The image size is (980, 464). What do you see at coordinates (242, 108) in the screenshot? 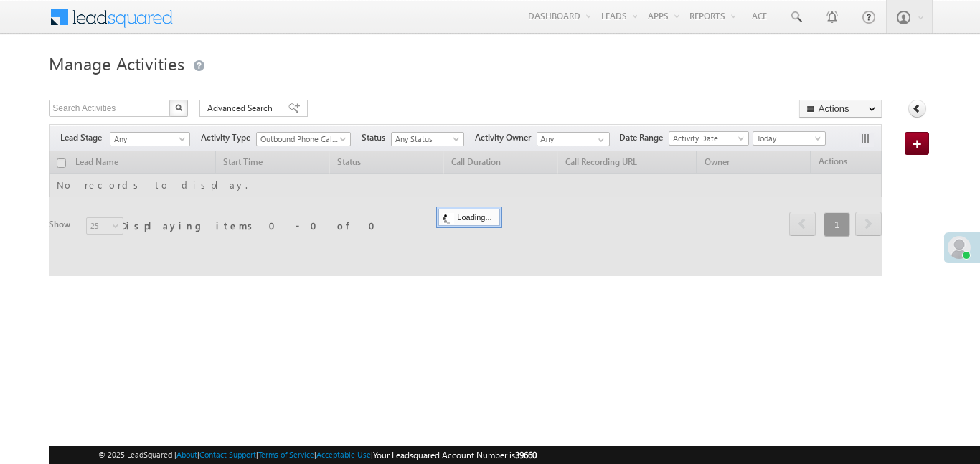
I see `span: Advanced Search` at bounding box center [242, 108].